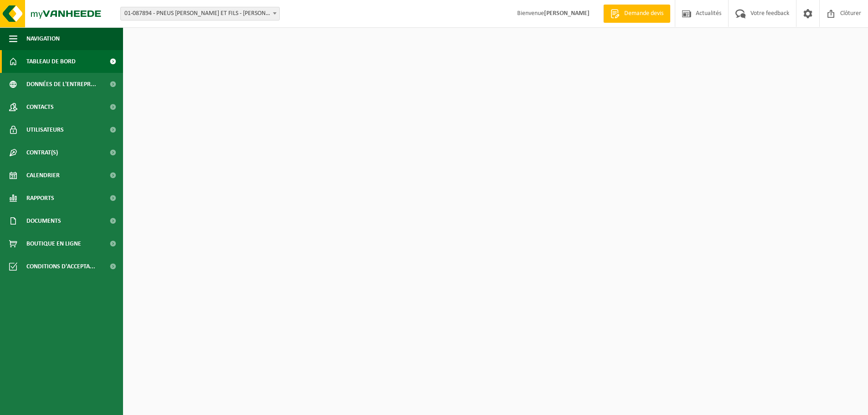  Describe the element at coordinates (644, 13) in the screenshot. I see `span: Demande devis` at that location.